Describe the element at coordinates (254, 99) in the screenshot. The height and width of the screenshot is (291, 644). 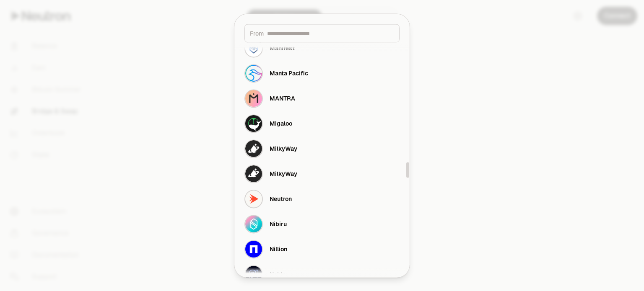
I see `img: MANTRA Logo` at that location.